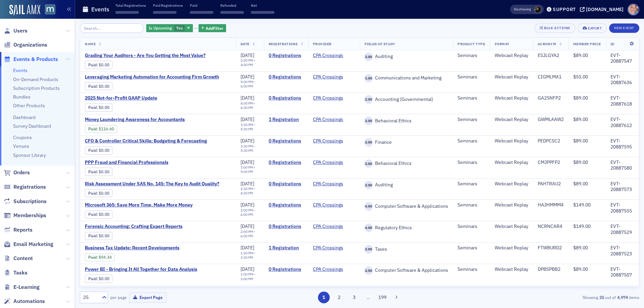 The height and width of the screenshot is (308, 644). Describe the element at coordinates (22, 137) in the screenshot. I see `a: Coupons` at that location.